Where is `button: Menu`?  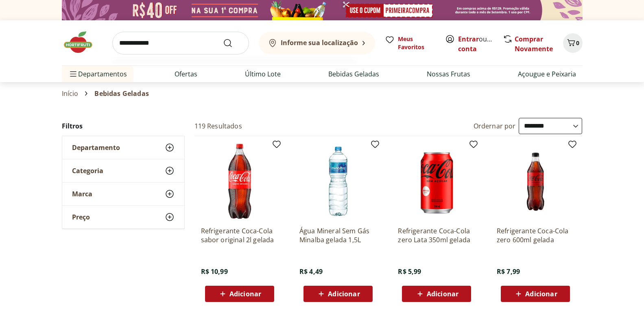 button: Menu is located at coordinates (73, 74).